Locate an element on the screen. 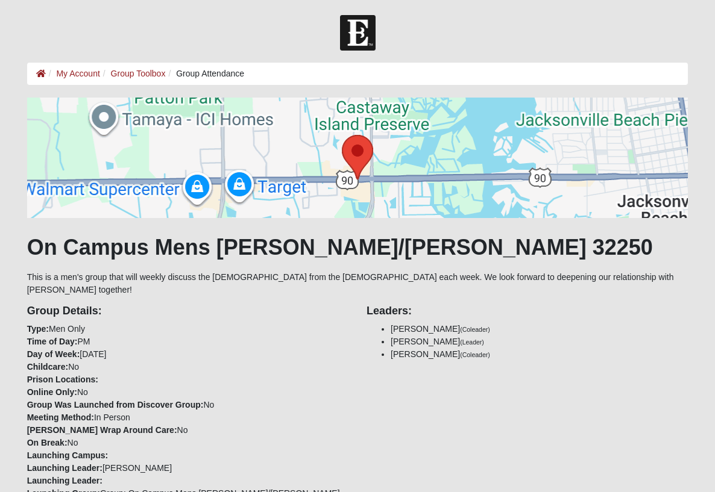 The image size is (715, 492). strong: Meeting Method: is located at coordinates (60, 418).